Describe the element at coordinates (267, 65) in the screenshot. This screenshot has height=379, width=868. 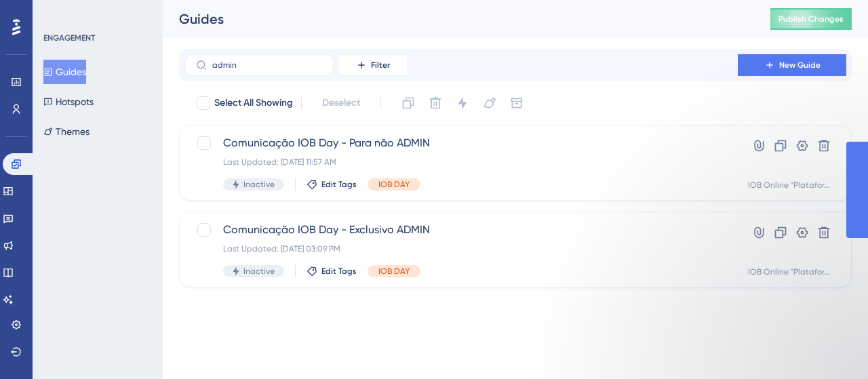
I see `input: Search` at that location.